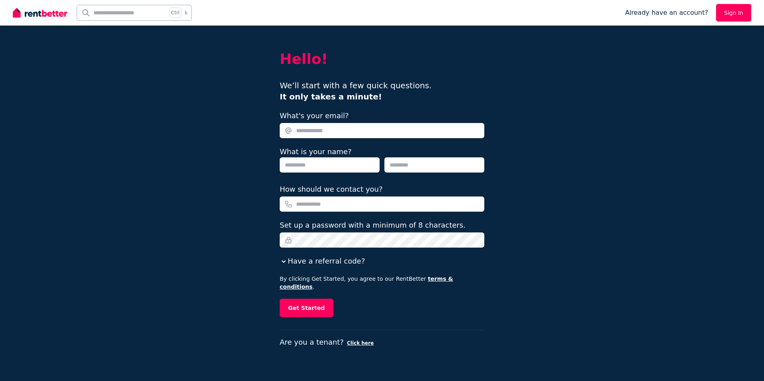 The image size is (764, 381). Describe the element at coordinates (356, 91) in the screenshot. I see `span: We’ll start with a few quick questions.` at that location.